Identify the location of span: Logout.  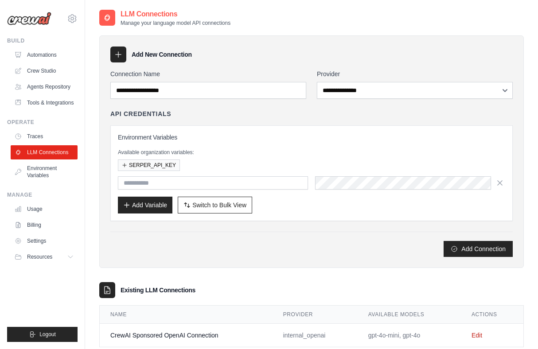
(47, 335).